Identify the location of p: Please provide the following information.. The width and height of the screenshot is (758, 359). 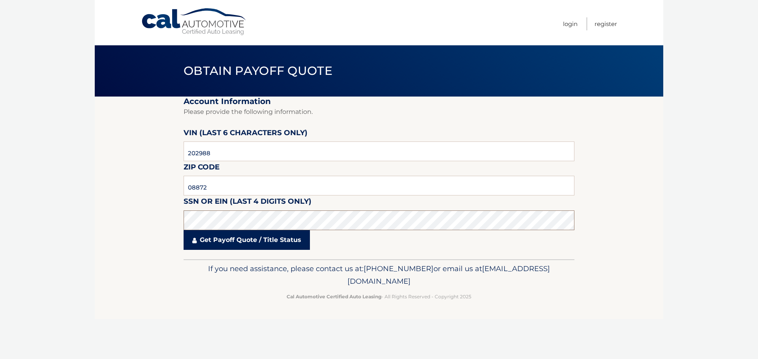
(379, 112).